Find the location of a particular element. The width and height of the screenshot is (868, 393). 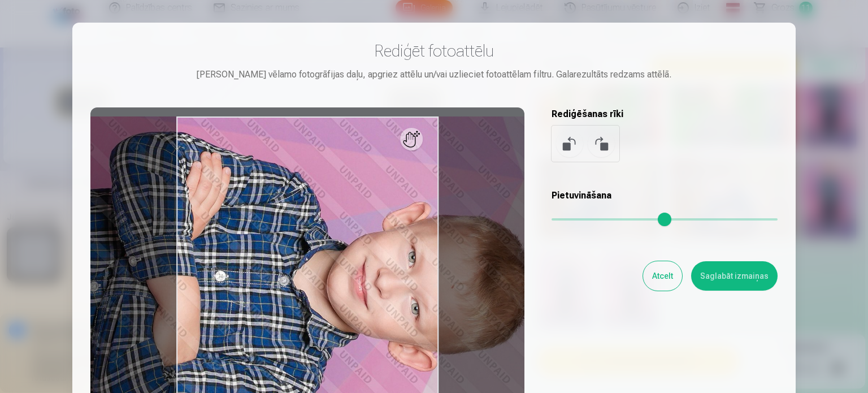

h5: Rediģēšanas rīki is located at coordinates (665, 114).